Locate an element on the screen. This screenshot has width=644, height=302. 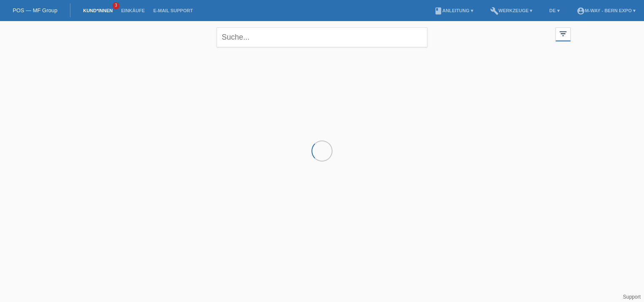
a: Kund*innen is located at coordinates (98, 11).